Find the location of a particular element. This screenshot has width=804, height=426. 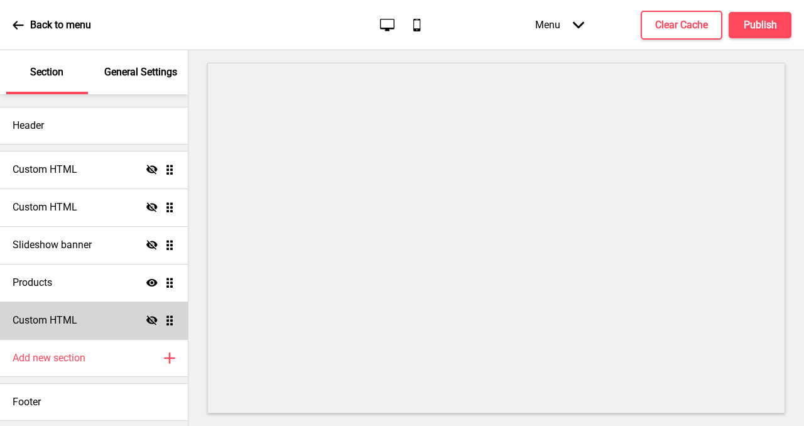

h4: Clear Cache is located at coordinates (682, 25).